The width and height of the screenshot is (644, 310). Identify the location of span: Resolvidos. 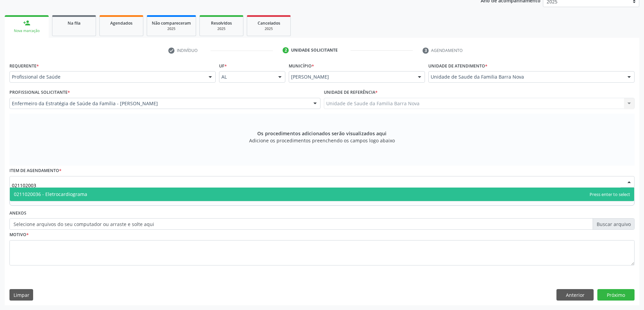
(222, 23).